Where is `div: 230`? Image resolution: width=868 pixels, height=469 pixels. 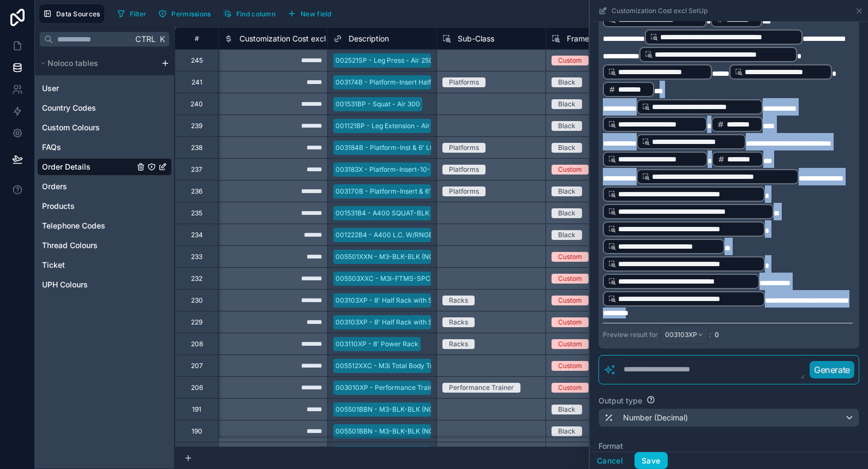 div: 230 is located at coordinates (197, 301).